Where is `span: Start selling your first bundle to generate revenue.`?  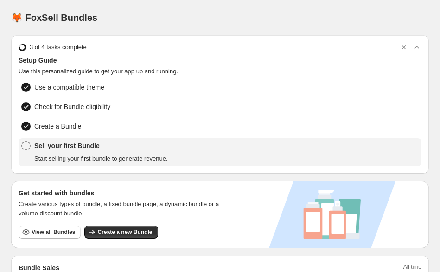
span: Start selling your first bundle to generate revenue. is located at coordinates (101, 159).